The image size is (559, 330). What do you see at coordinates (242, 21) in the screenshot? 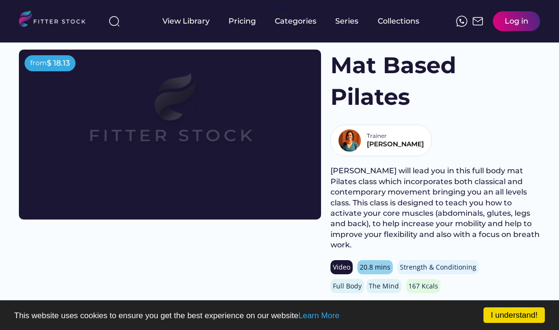
I see `div: Pricing` at bounding box center [242, 21].